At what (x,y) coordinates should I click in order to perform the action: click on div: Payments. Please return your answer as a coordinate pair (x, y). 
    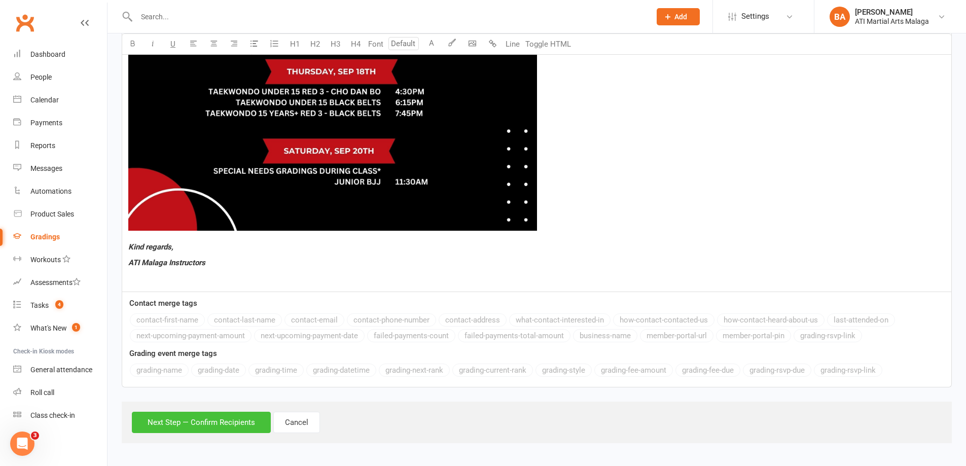
    Looking at the image, I should click on (46, 123).